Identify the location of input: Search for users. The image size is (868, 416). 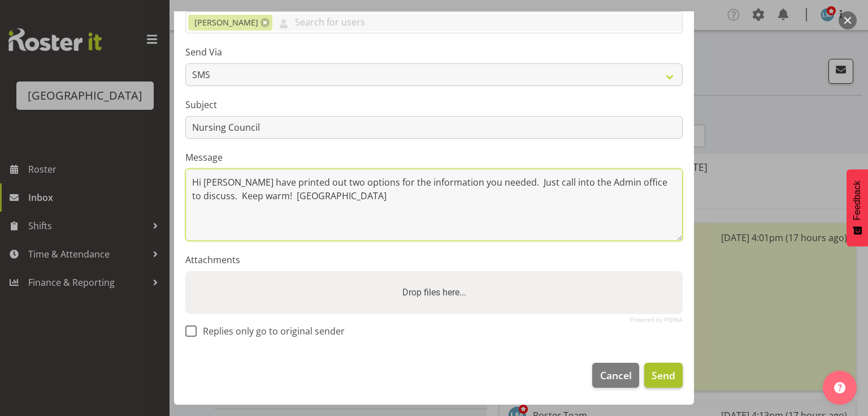
(477, 22).